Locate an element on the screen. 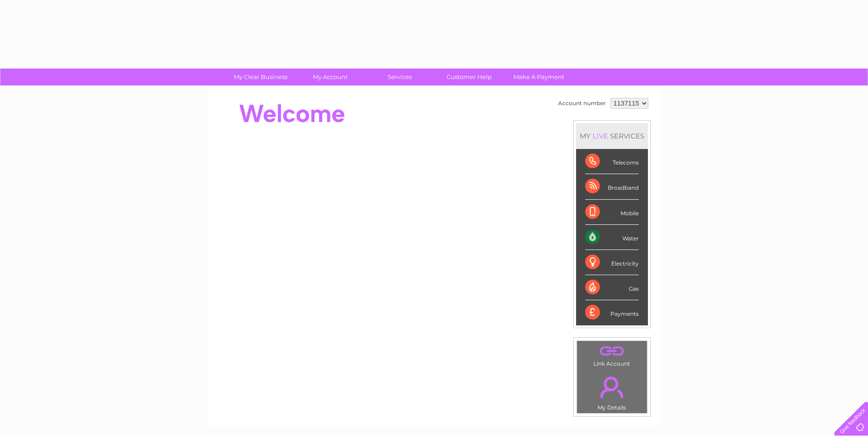  div: LIVE is located at coordinates (601, 136).